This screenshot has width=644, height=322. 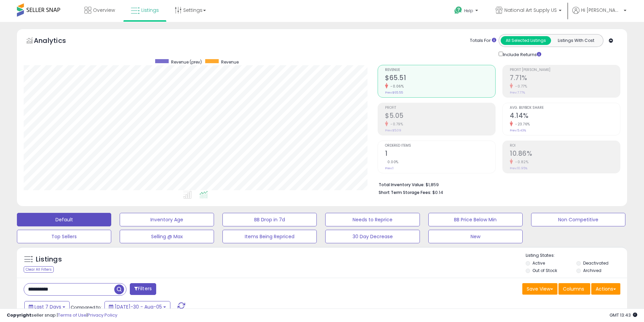 What do you see at coordinates (596, 263) in the screenshot?
I see `label: Deactivated` at bounding box center [596, 263].